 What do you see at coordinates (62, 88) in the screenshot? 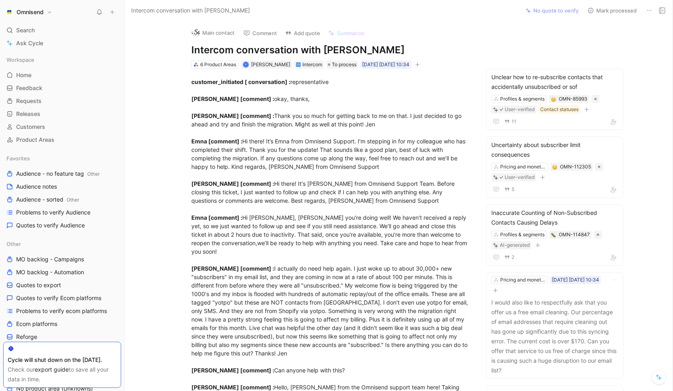
I see `a: Feedback` at bounding box center [62, 88].